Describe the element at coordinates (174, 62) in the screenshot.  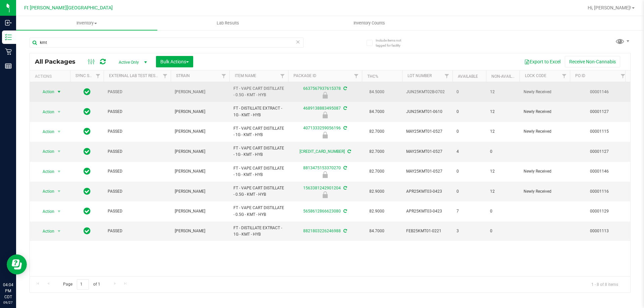
I see `span: Bulk Actions` at that location.